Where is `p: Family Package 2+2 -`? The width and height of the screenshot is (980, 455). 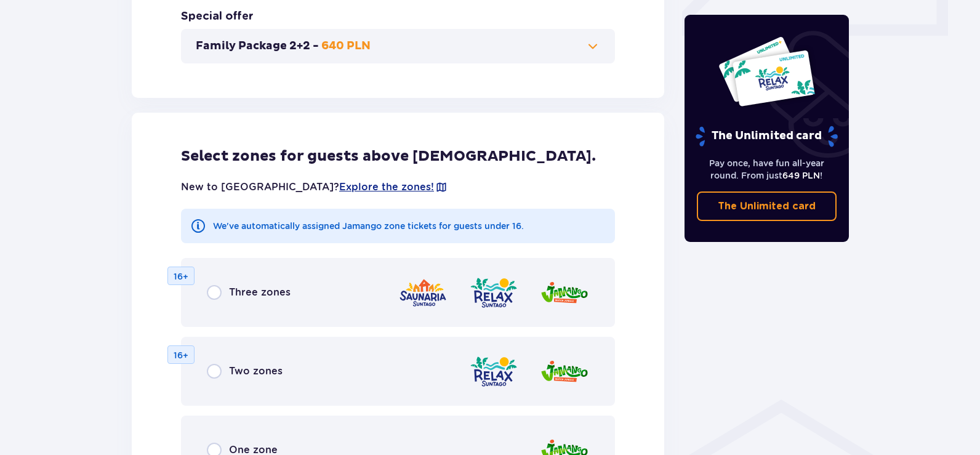
p: Family Package 2+2 - is located at coordinates (258, 46).